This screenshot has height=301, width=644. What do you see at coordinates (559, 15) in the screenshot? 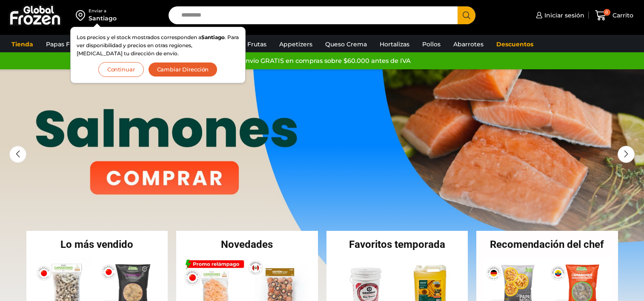
I see `a: Iniciar sesión` at bounding box center [559, 15].